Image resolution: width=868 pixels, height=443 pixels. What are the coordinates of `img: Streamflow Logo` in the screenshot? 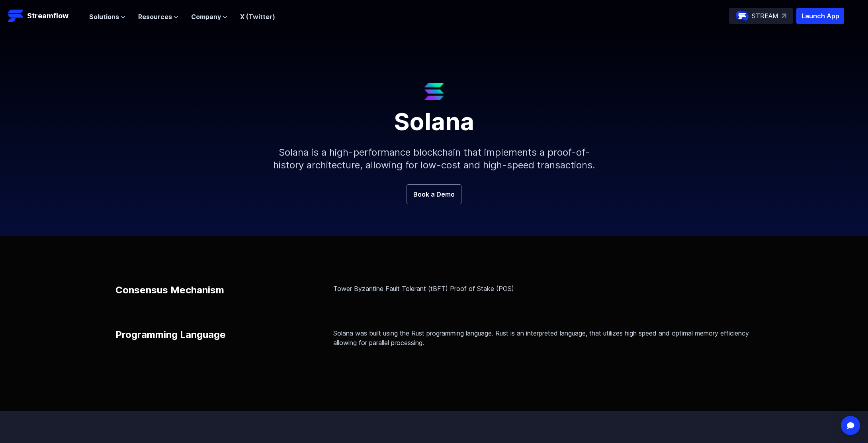 It's located at (16, 16).